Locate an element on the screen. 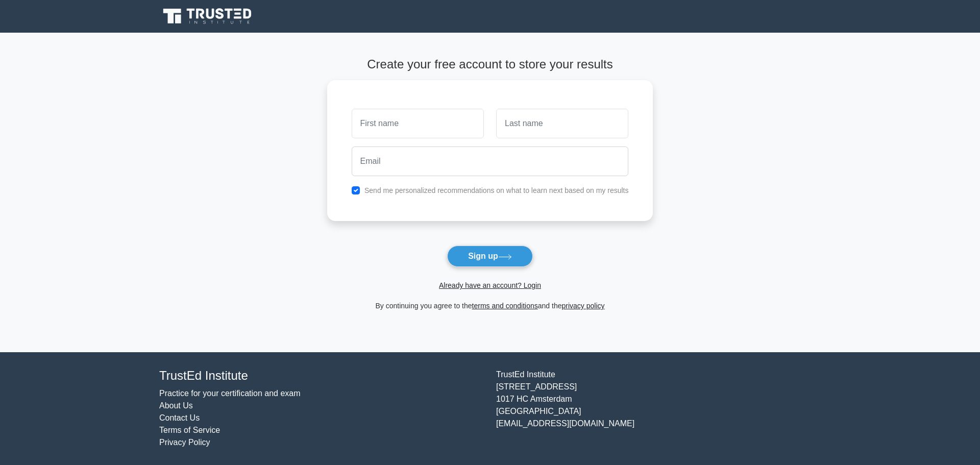 The height and width of the screenshot is (465, 980). input: First name is located at coordinates (418, 124).